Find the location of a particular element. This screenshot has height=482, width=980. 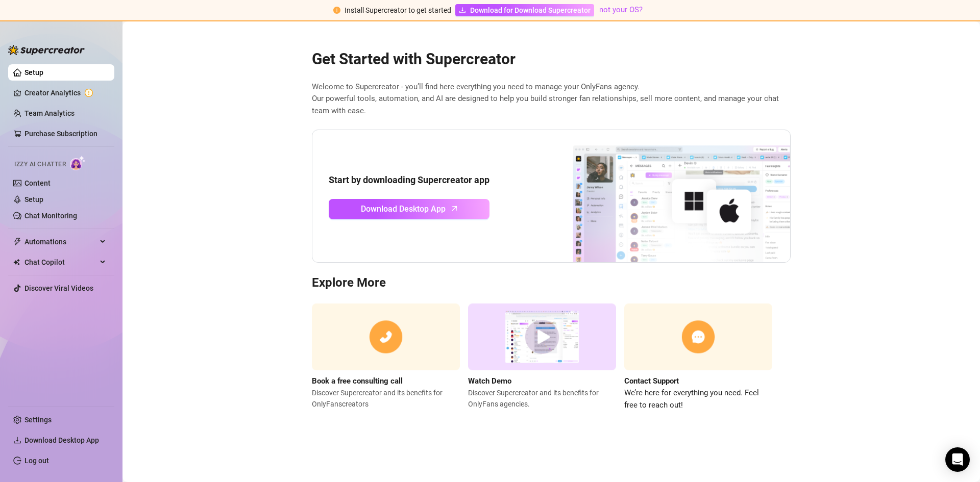

span: exclamation-circle is located at coordinates (337, 10).